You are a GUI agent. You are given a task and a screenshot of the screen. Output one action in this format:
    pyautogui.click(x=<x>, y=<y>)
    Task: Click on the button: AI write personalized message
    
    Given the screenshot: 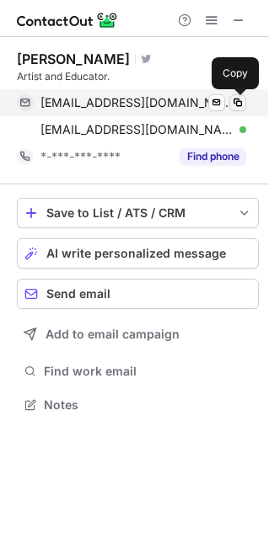 What is the action you would take?
    pyautogui.click(x=137, y=253)
    